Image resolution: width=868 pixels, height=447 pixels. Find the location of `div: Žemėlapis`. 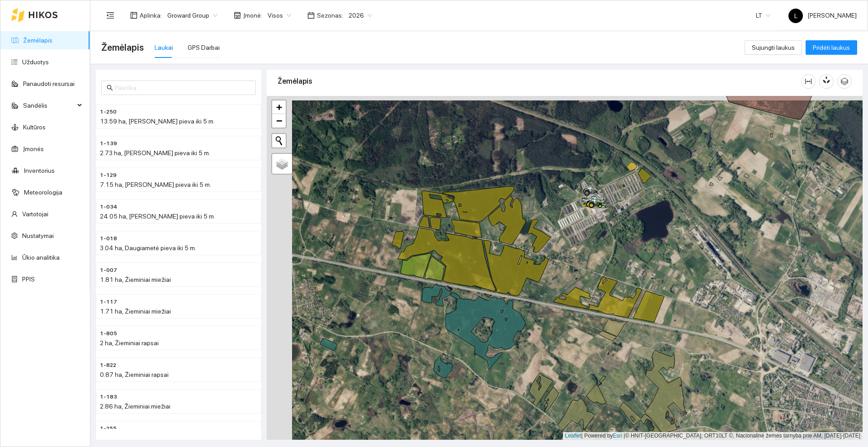

div: Žemėlapis is located at coordinates (540, 81).